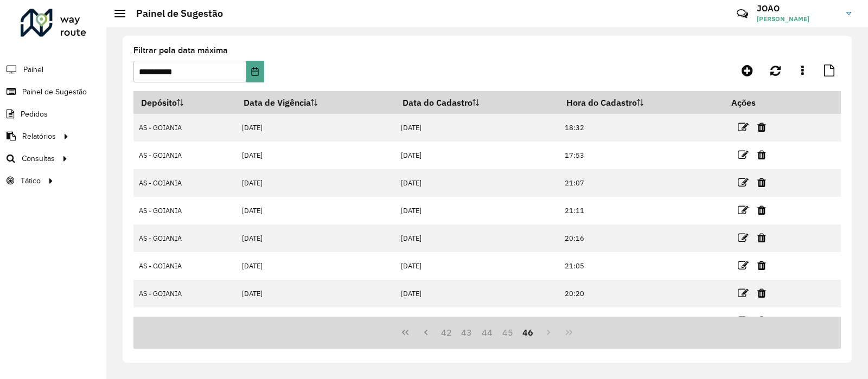 This screenshot has width=868, height=379. Describe the element at coordinates (641, 102) in the screenshot. I see `th: Hora do Cadastro` at that location.